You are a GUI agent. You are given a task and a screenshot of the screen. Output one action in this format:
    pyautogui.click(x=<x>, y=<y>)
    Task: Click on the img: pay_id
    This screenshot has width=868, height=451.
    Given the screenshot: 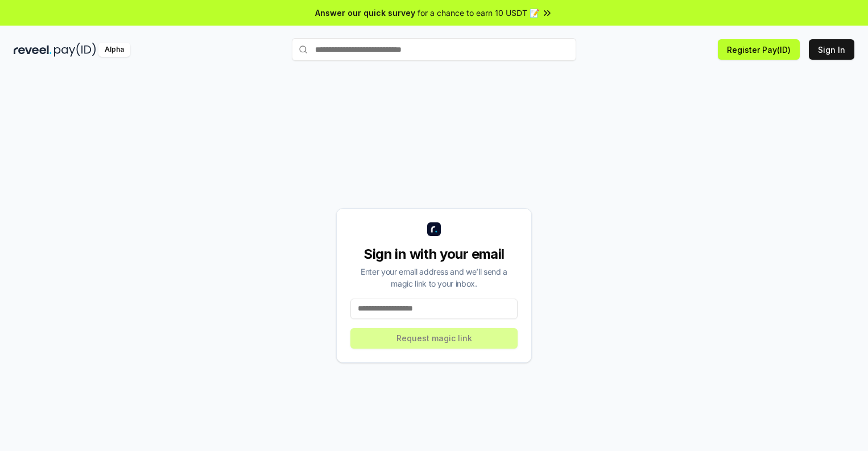 What is the action you would take?
    pyautogui.click(x=75, y=49)
    